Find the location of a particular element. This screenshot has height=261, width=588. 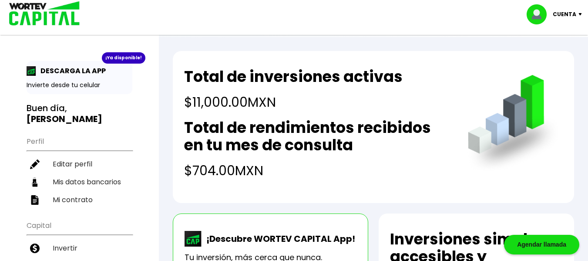

li: Mis datos bancarios is located at coordinates (79, 181).